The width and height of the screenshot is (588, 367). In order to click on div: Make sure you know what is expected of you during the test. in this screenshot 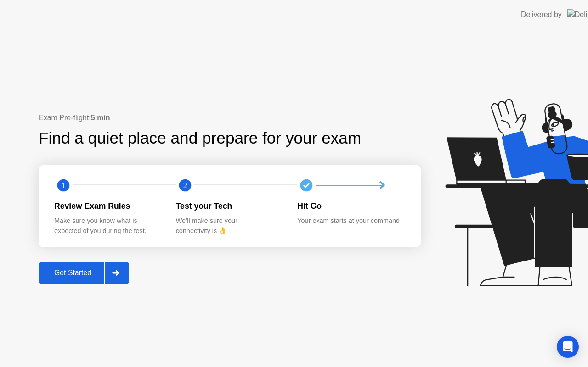, I will do `click(107, 226)`.